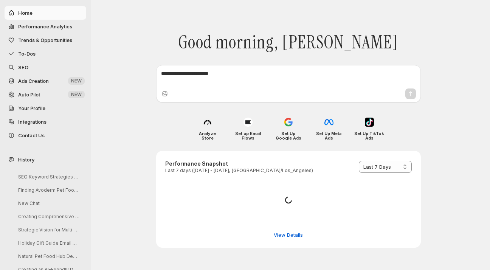  I want to click on h4: Analyze Store, so click(207, 136).